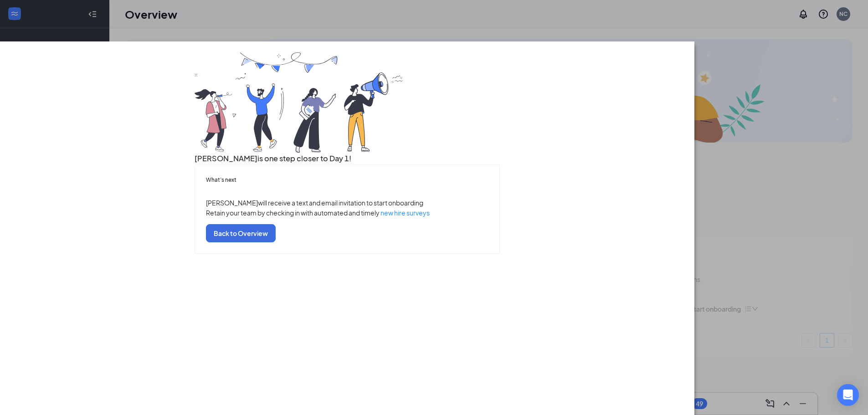 This screenshot has width=868, height=415. Describe the element at coordinates (347, 213) in the screenshot. I see `p: Retain your team by checking in with automated and timely` at that location.